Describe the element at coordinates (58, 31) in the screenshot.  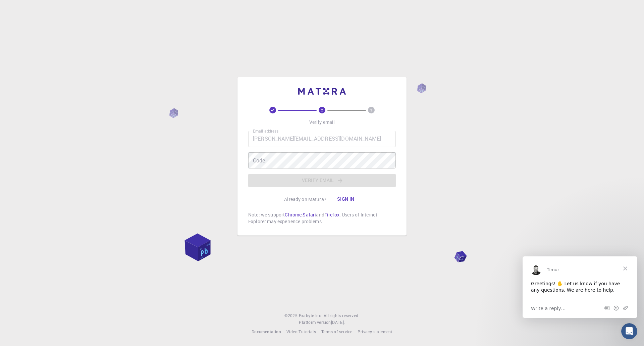
I see `div: Greetings! ✋ Let us know if you have any questions. We are here to help.` at that location.